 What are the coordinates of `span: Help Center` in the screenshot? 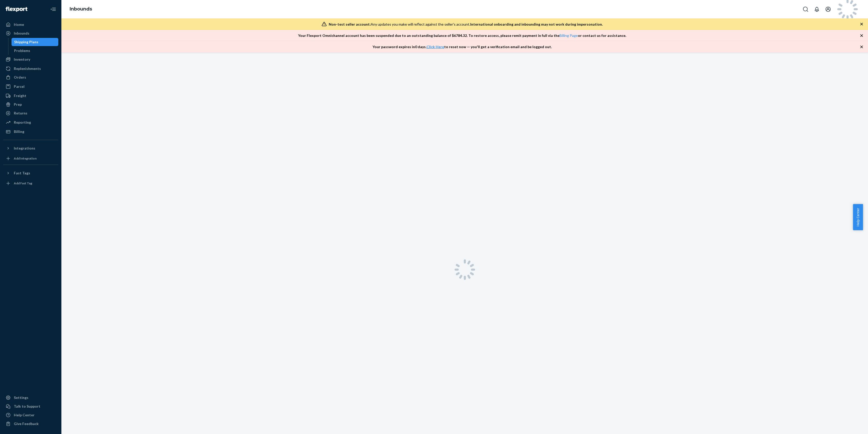 It's located at (858, 217).